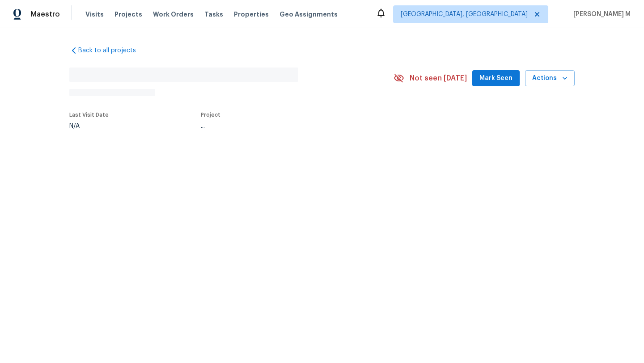 The height and width of the screenshot is (363, 644). I want to click on span: Properties, so click(251, 14).